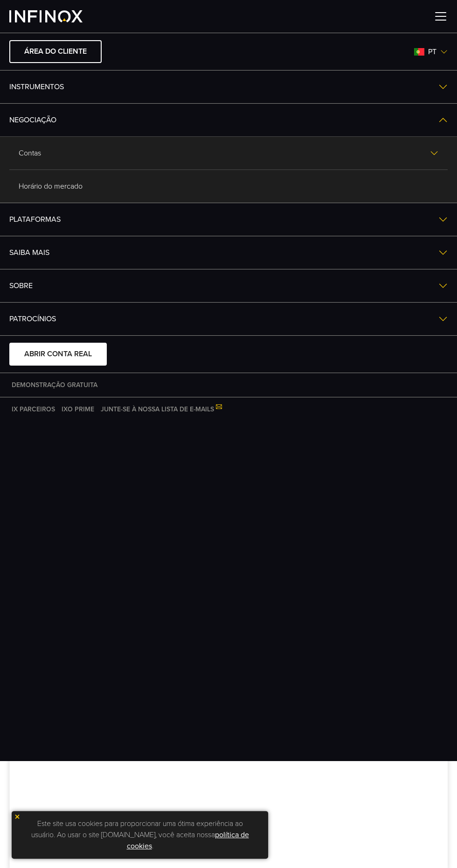  What do you see at coordinates (55, 385) in the screenshot?
I see `a: DEMONSTRAÇÃO GRATUITA` at bounding box center [55, 385].